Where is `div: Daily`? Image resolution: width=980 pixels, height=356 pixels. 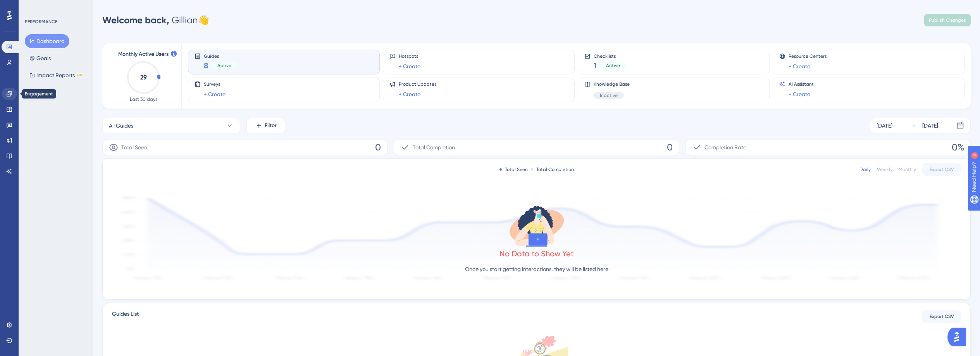 div: Daily is located at coordinates (865, 169).